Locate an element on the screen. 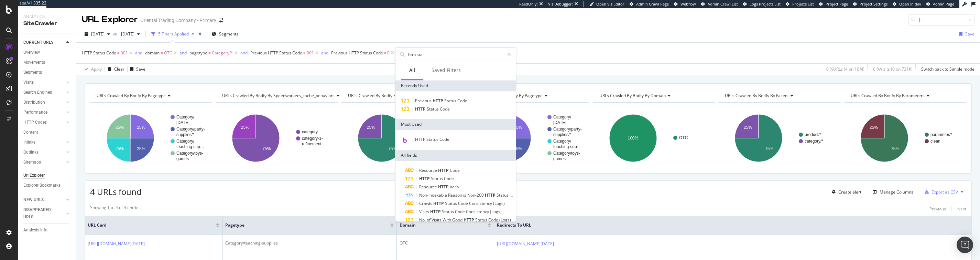 This screenshot has height=260, width=980. div: Create alert is located at coordinates (850, 192).